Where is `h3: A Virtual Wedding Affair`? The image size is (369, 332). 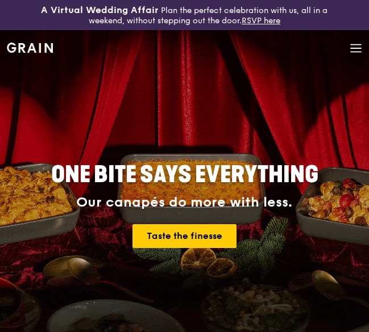
h3: A Virtual Wedding Affair is located at coordinates (99, 10).